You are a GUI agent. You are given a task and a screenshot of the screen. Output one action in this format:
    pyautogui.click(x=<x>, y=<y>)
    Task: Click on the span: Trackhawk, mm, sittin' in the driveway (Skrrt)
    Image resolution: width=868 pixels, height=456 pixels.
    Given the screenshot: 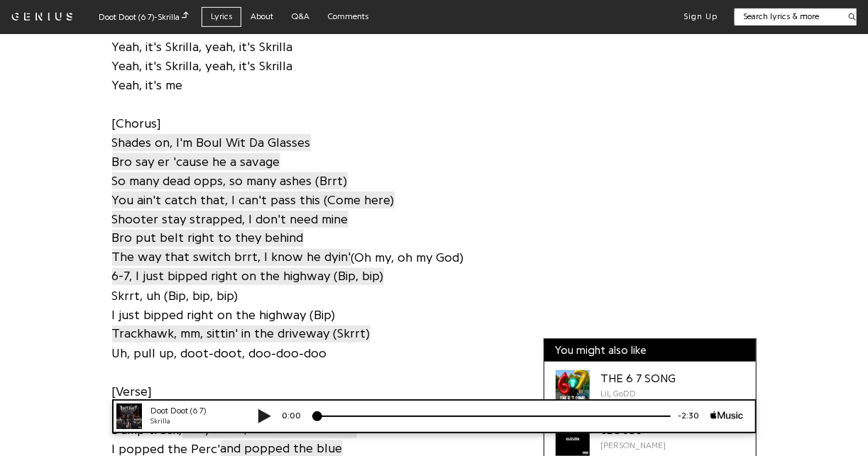 What is the action you would take?
    pyautogui.click(x=242, y=334)
    